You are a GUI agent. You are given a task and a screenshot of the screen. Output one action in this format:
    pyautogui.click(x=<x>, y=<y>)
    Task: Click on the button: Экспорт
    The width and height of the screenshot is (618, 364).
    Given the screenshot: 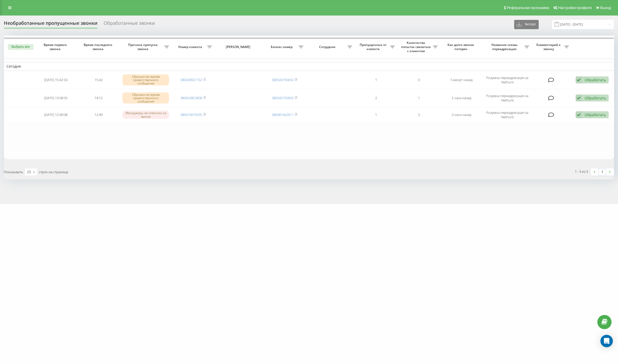 What is the action you would take?
    pyautogui.click(x=526, y=25)
    